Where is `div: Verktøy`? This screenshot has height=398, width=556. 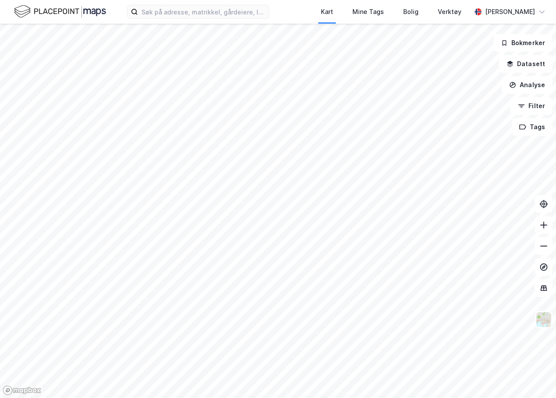
div: Verktøy is located at coordinates (449, 12).